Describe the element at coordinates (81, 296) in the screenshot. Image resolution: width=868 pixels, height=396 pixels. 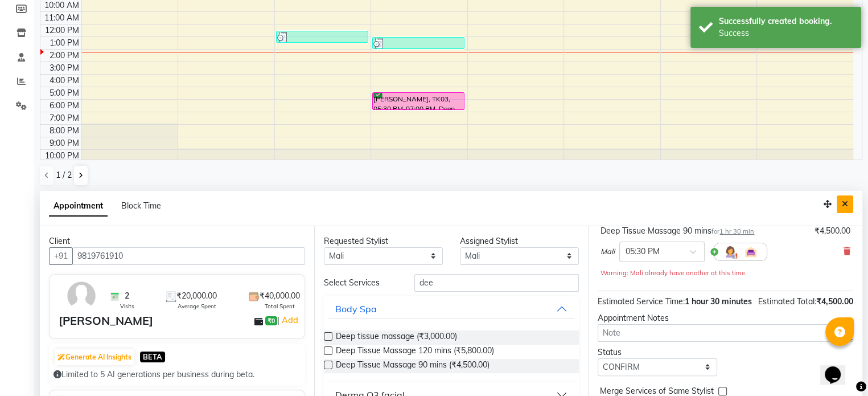
I see `img: avatar` at that location.